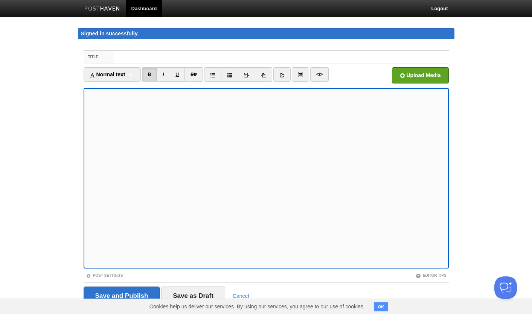 This screenshot has width=532, height=314. Describe the element at coordinates (381, 307) in the screenshot. I see `button: OK` at that location.